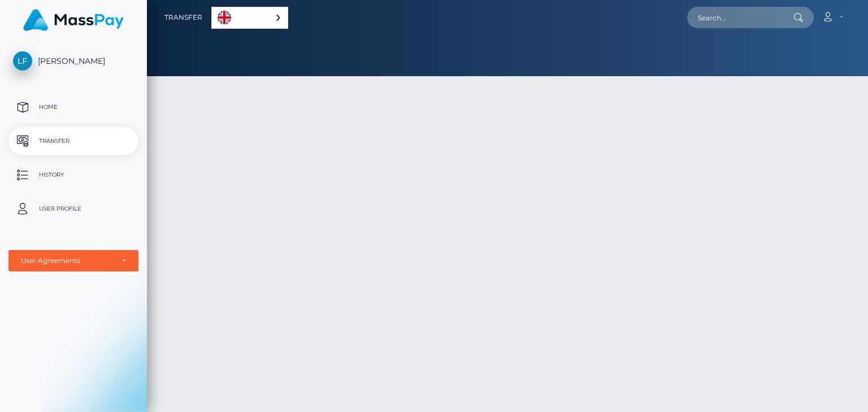 Image resolution: width=868 pixels, height=412 pixels. I want to click on div: User Agreements, so click(67, 261).